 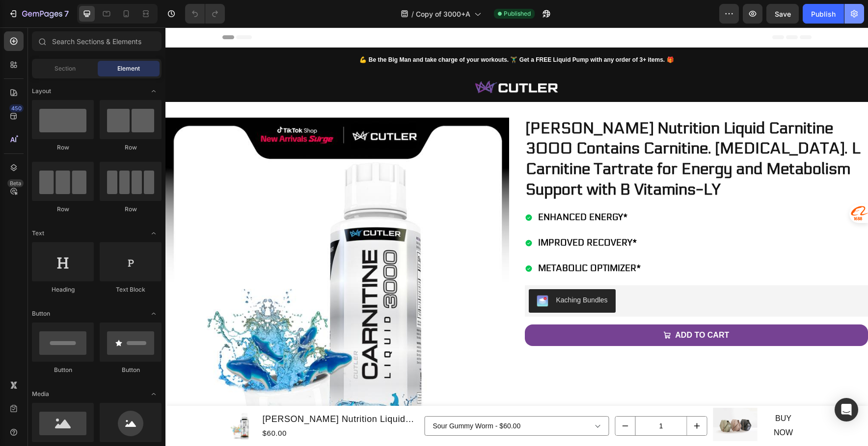 I want to click on p: 7, so click(x=66, y=14).